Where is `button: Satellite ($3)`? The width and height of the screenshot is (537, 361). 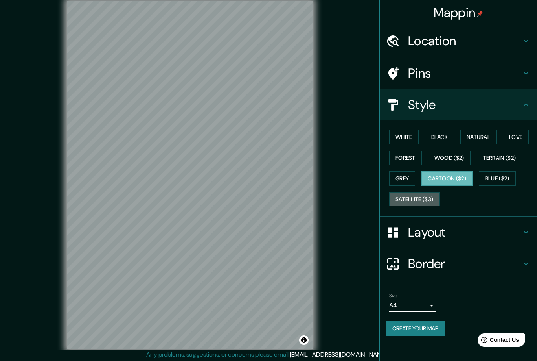 button: Satellite ($3) is located at coordinates (415, 199).